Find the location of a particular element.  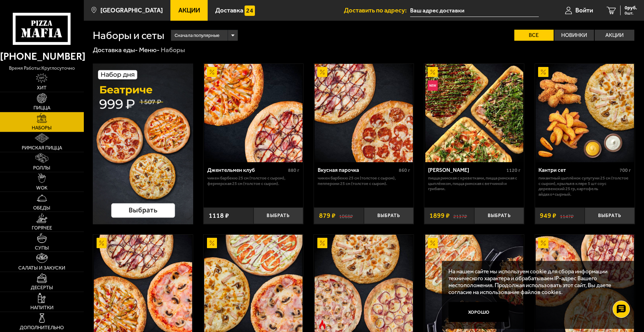

img: Джентельмен клуб is located at coordinates (253, 113).